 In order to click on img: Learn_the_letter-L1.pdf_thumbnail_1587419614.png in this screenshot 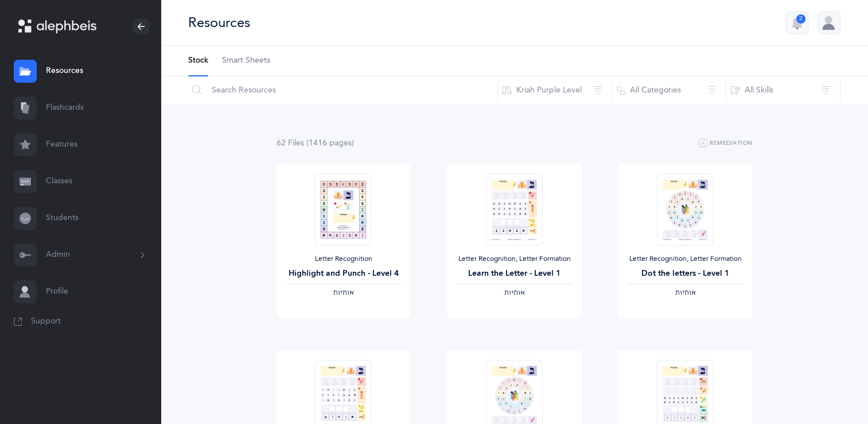, I will do `click(514, 209)`.